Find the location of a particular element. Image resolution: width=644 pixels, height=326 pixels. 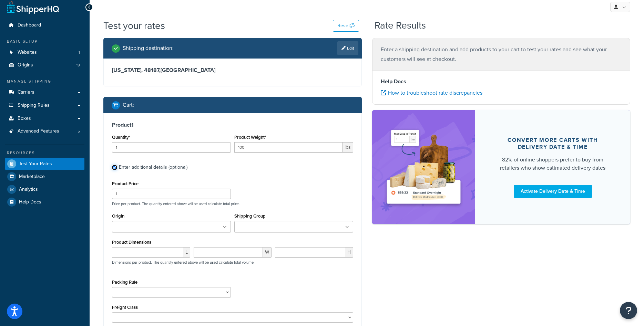

p: Dimensions per product. The quantity entered above will be used calculate total volume. is located at coordinates (182, 263).